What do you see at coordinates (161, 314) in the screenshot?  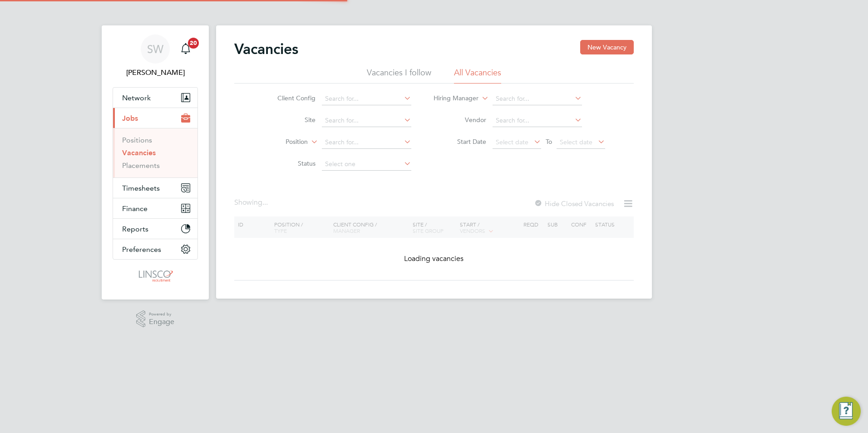 I see `span: Powered by` at bounding box center [161, 314].